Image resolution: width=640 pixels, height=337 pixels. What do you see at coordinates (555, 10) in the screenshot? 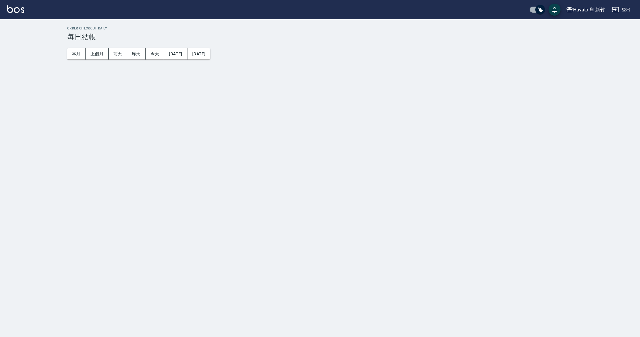
I see `button: save` at bounding box center [555, 10].